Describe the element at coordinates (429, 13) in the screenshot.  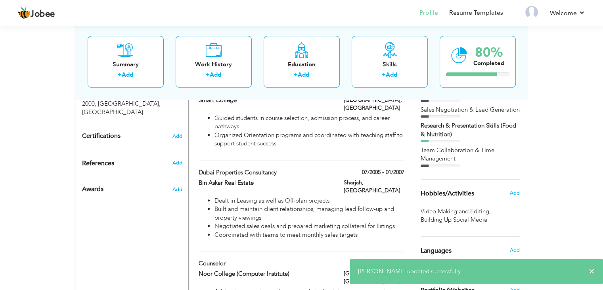
I see `a: Profile` at that location.